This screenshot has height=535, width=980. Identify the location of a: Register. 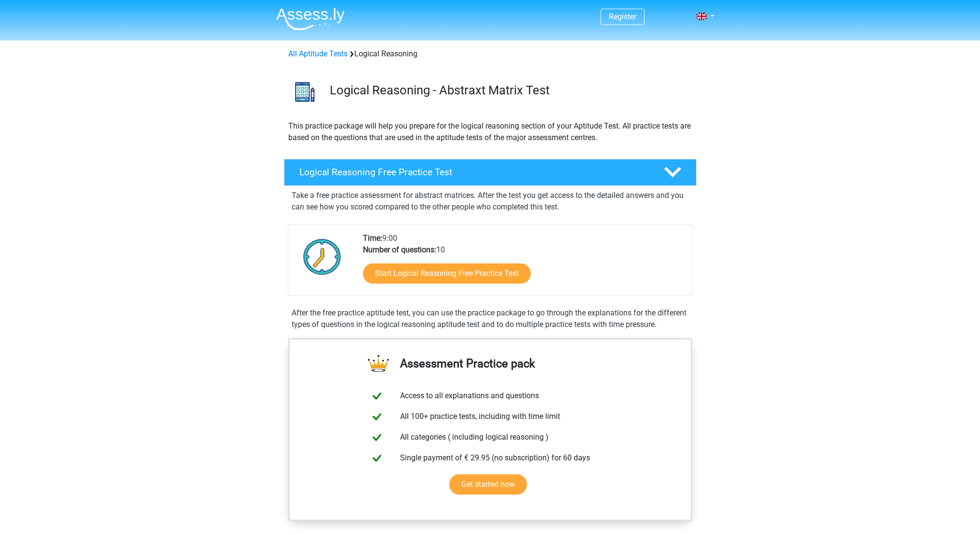
(623, 17).